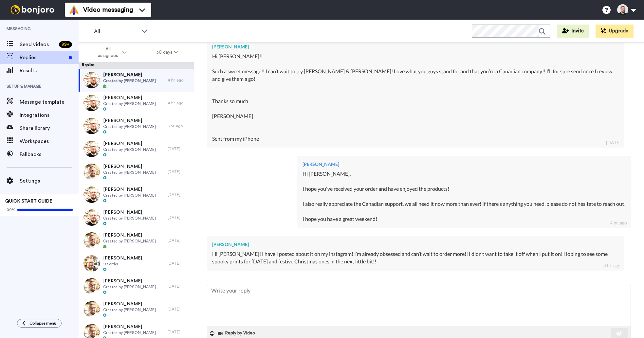 This screenshot has height=338, width=644. Describe the element at coordinates (167, 52) in the screenshot. I see `button: 30 days` at that location.